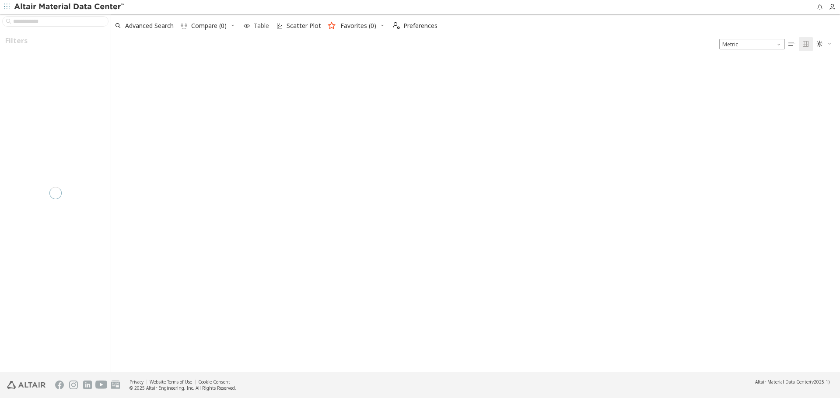 This screenshot has width=840, height=398. Describe the element at coordinates (782, 382) in the screenshot. I see `span: Altair Material Data Center` at that location.